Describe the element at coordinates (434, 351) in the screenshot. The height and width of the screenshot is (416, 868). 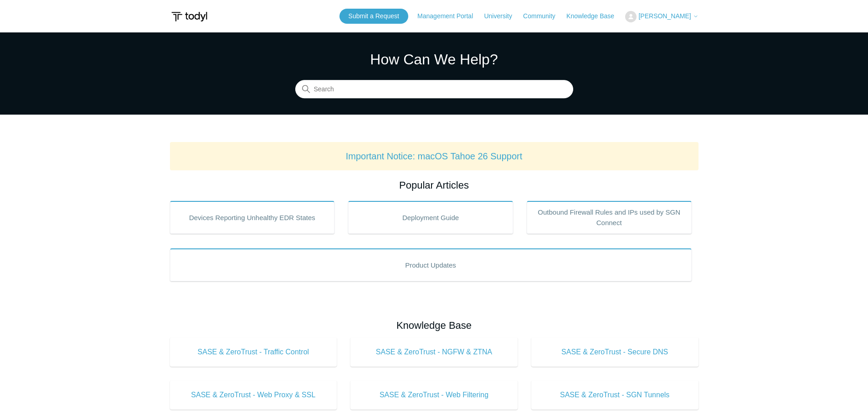
I see `span: SASE & ZeroTrust - NGFW & ZTNA` at that location.